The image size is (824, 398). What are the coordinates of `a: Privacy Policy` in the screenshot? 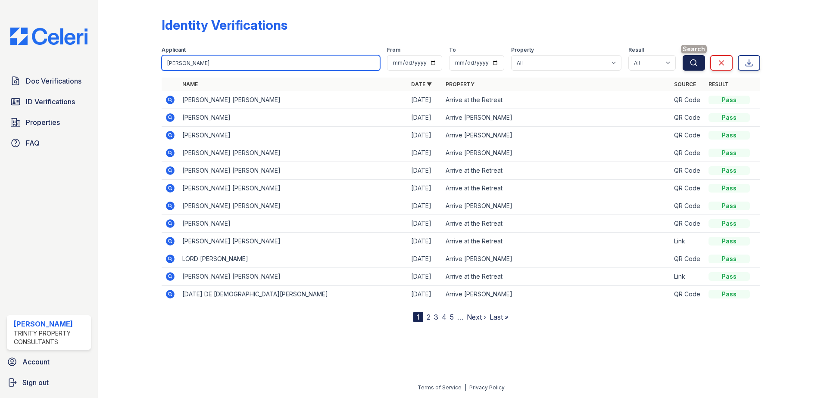 It's located at (487, 387).